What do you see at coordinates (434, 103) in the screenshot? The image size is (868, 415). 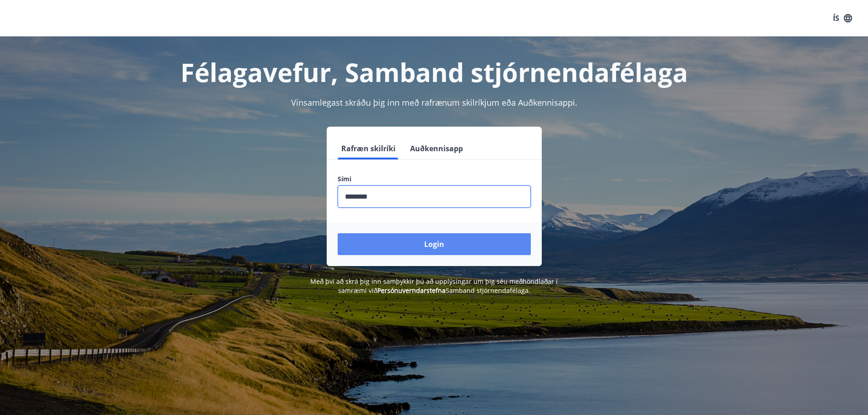 I see `span: Vinsamlegast skráðu þig inn með rafrænum skilríkjum eða Auðkennisappi.` at bounding box center [434, 103].